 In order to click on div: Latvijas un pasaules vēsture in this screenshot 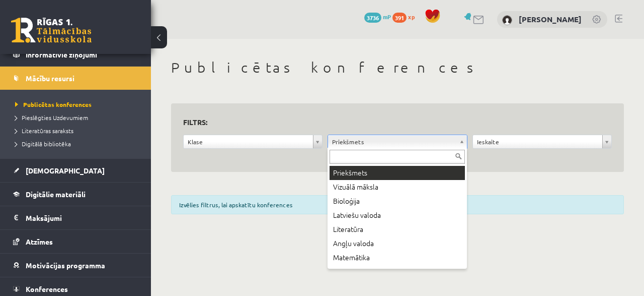, I will do `click(397, 271)`.